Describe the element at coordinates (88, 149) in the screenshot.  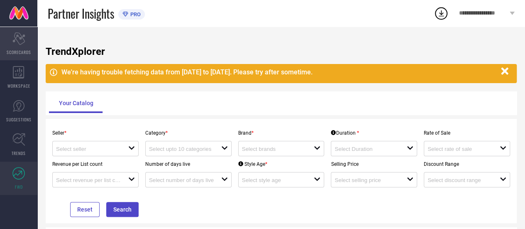
I see `input: Select seller` at that location.